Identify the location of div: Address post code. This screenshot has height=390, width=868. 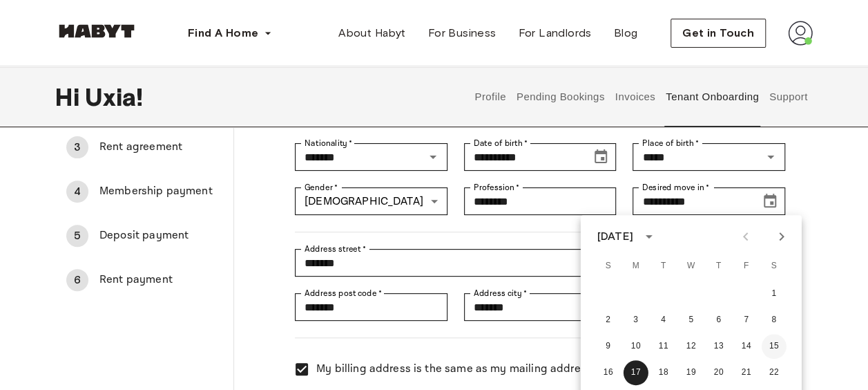
(371, 307).